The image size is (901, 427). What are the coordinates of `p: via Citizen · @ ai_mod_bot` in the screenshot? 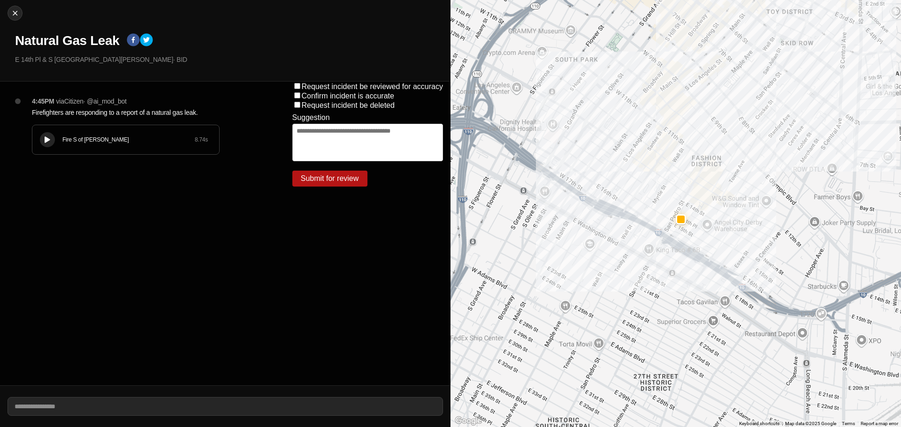 It's located at (92, 101).